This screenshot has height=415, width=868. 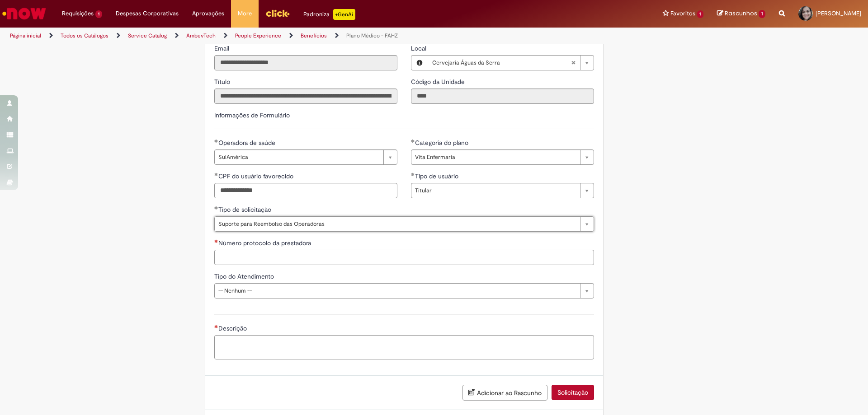 What do you see at coordinates (257, 176) in the screenshot?
I see `span: CPF do usuário favorecido` at bounding box center [257, 176].